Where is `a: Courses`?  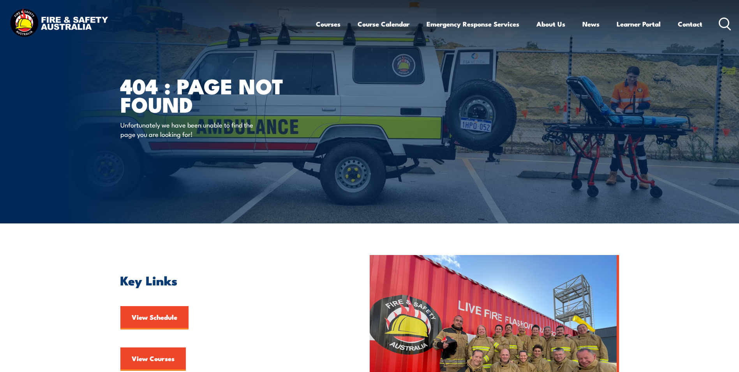
a: Courses is located at coordinates (328, 24).